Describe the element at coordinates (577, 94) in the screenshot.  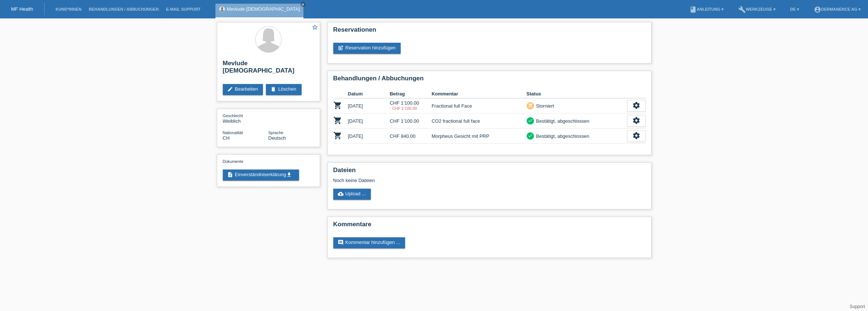
I see `th: Status` at that location.